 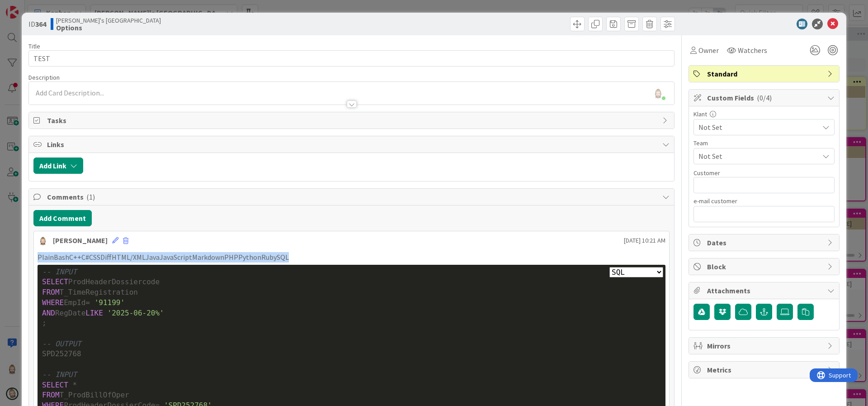 What do you see at coordinates (58, 166) in the screenshot?
I see `button: Add Link` at bounding box center [58, 166].